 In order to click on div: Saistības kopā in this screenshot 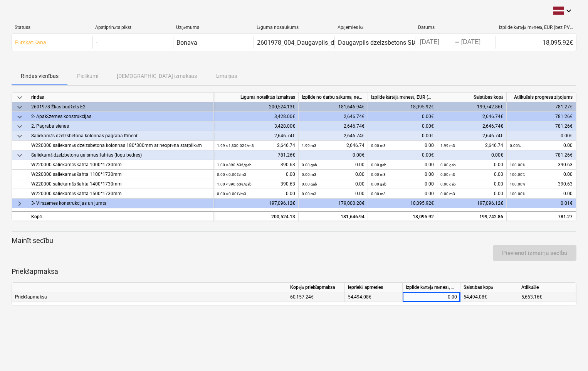, I will do `click(489, 287)`.